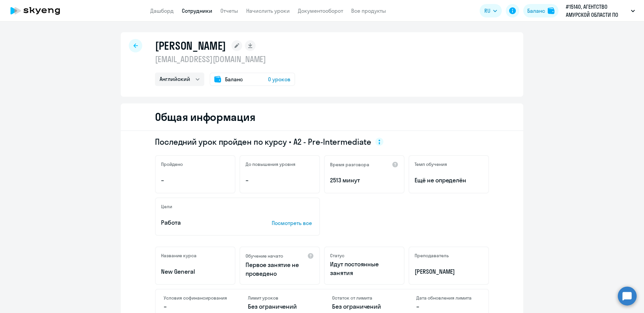 This screenshot has width=644, height=313. I want to click on h5: До повышения уровня, so click(271, 164).